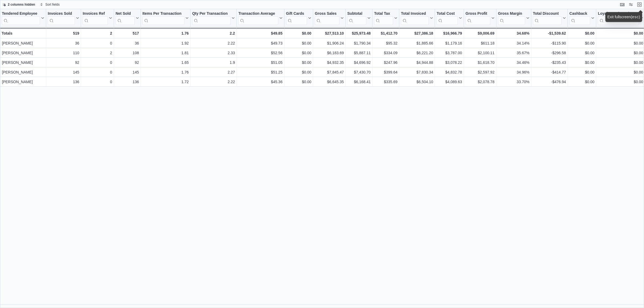 The image size is (644, 308). Describe the element at coordinates (164, 18) in the screenshot. I see `div: Items Per Transaction` at that location.